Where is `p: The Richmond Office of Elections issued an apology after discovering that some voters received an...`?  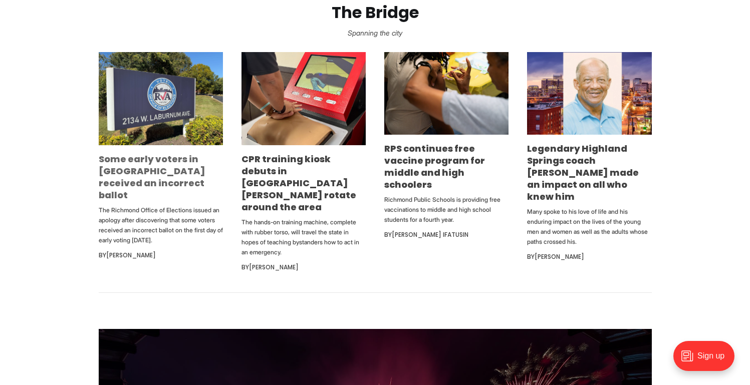
p: The Richmond Office of Elections issued an apology after discovering that some voters received an... is located at coordinates (161, 225).